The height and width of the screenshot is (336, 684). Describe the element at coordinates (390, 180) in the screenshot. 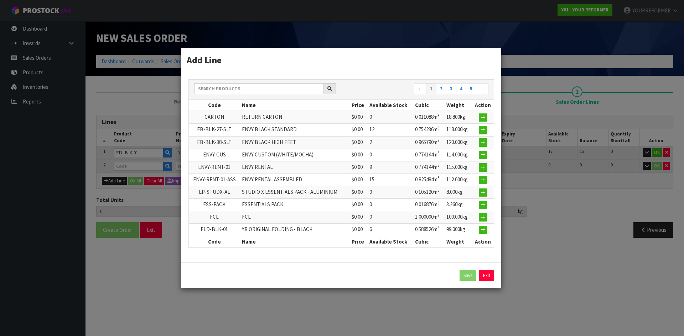

I see `td: 15` at that location.